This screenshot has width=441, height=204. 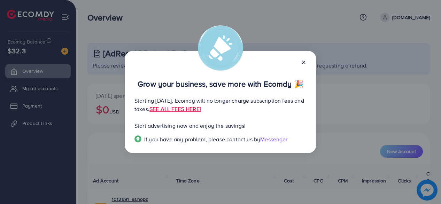 I want to click on p: Start advertising now and enjoy the savings!, so click(x=221, y=126).